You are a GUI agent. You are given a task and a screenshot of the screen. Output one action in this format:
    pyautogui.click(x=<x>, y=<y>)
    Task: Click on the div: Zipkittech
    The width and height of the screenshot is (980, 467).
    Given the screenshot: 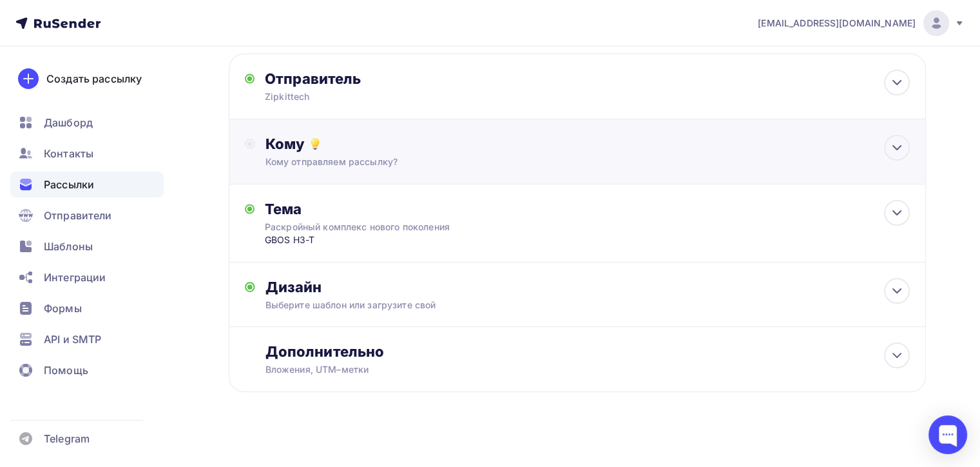 What is the action you would take?
    pyautogui.click(x=391, y=97)
    